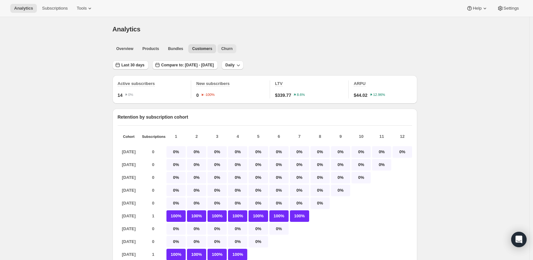 The height and width of the screenshot is (260, 533). I want to click on p: Retention by subscription cohort, so click(265, 117).